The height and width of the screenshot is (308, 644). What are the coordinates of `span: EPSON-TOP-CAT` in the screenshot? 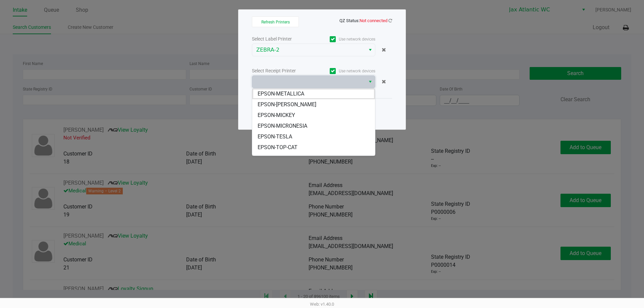 It's located at (278, 147).